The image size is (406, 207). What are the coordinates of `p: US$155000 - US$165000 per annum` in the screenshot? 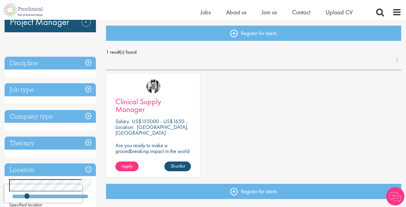 It's located at (173, 121).